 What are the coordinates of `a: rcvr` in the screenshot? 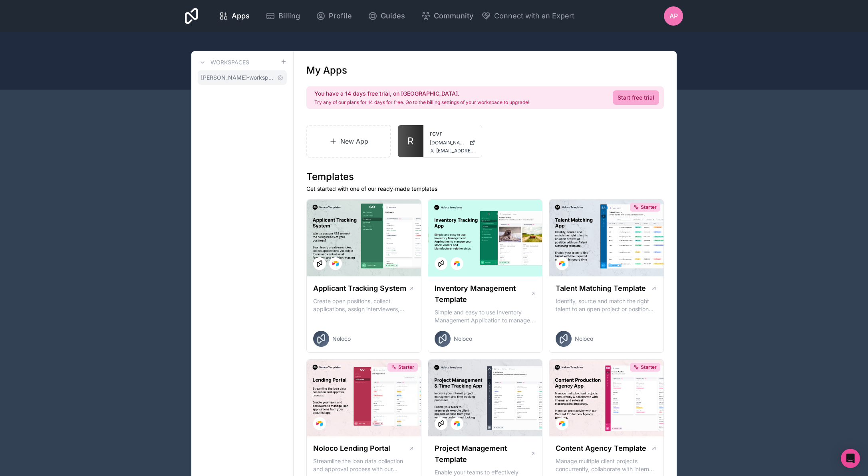 It's located at (452, 133).